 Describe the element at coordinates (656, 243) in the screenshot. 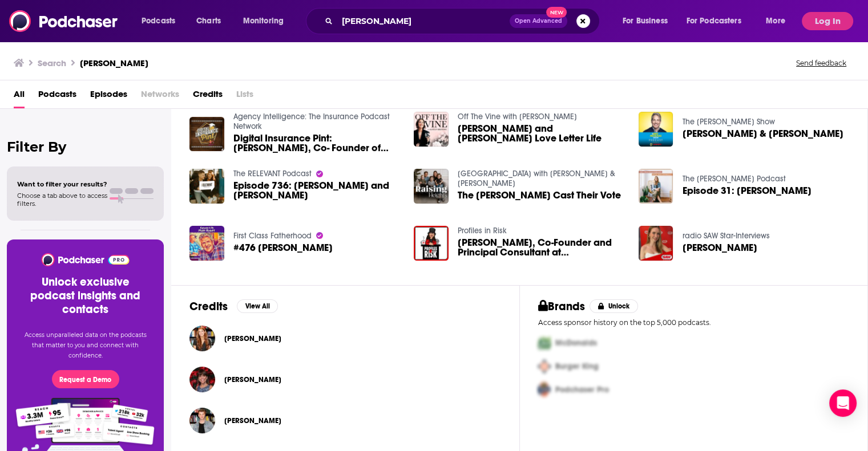

I see `img: Janika Roloff` at that location.